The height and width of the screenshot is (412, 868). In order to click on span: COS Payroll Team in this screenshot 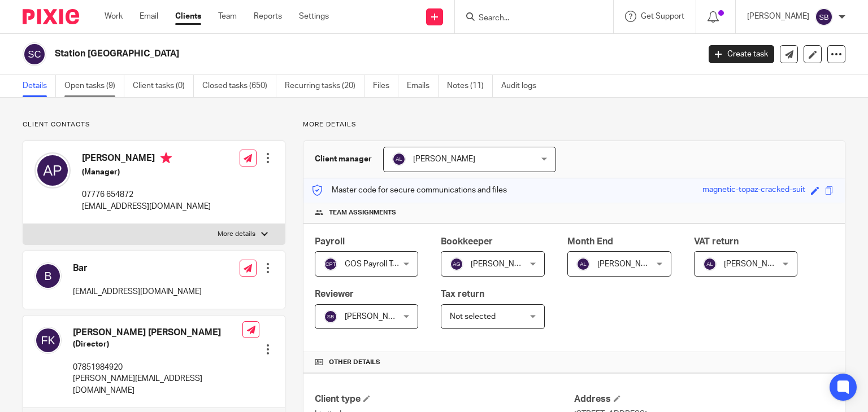, I will do `click(376, 264)`.